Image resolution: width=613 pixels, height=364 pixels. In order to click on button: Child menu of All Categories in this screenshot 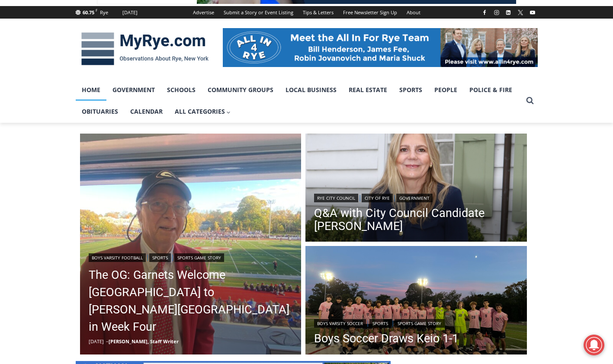, I will do `click(203, 112)`.